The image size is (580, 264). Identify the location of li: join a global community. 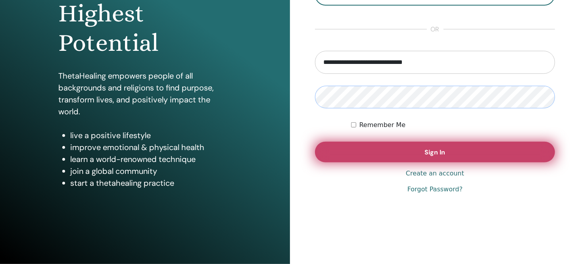
(151, 171).